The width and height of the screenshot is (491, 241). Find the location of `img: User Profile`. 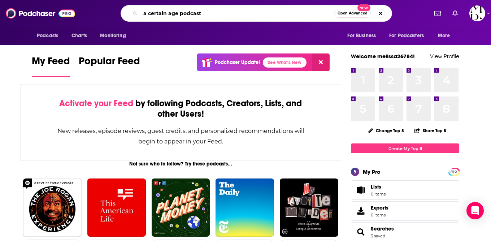

img: User Profile is located at coordinates (477, 13).